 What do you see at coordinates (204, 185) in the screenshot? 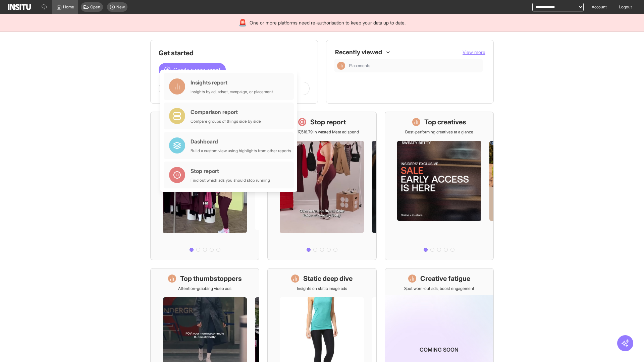
I see `a: What's live nowSee all active ads instantly` at bounding box center [204, 185].